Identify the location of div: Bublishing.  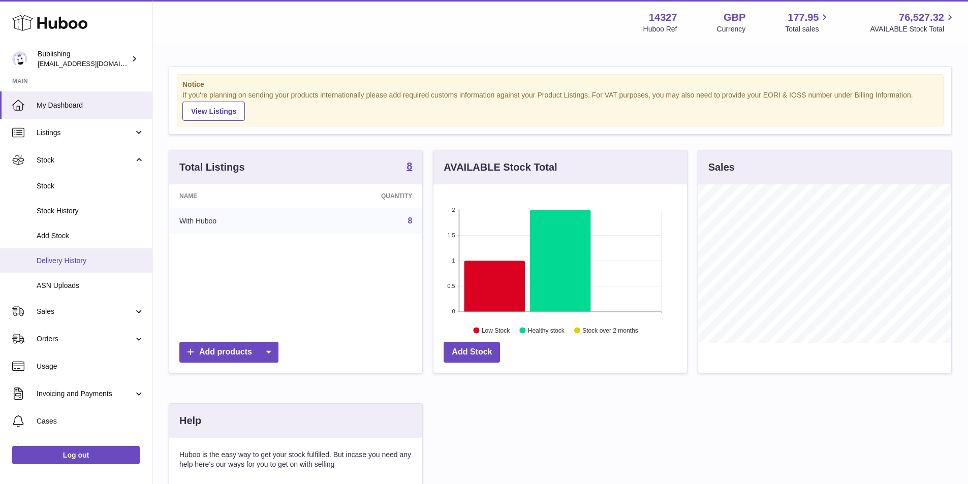
(83, 59).